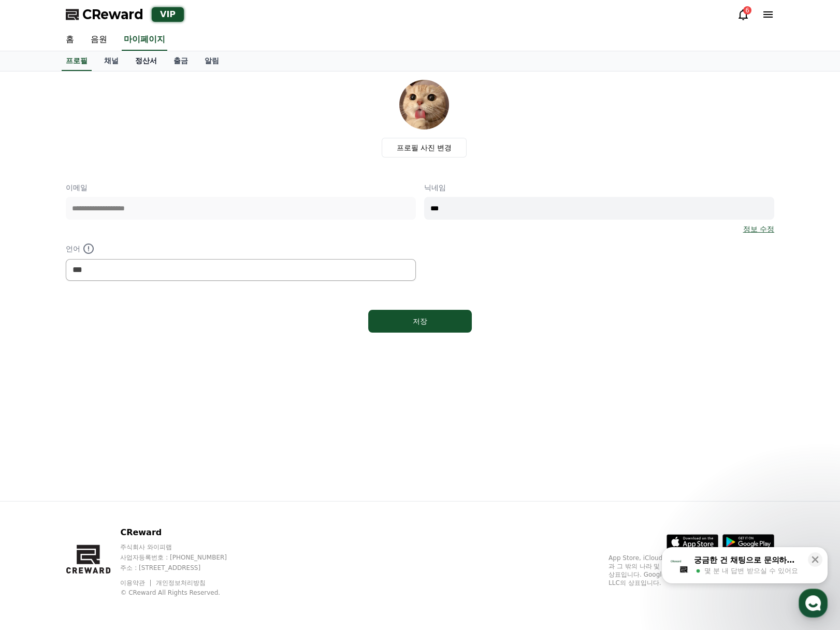 The width and height of the screenshot is (840, 630). Describe the element at coordinates (183, 533) in the screenshot. I see `p: CReward` at that location.